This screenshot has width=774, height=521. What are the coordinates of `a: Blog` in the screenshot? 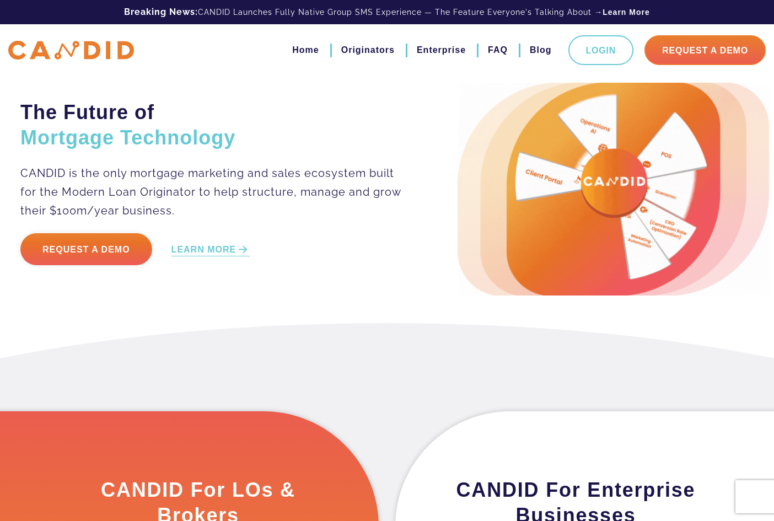 It's located at (541, 50).